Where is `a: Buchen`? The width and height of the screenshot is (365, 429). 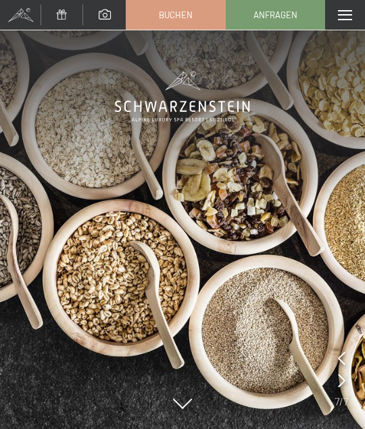 a: Buchen is located at coordinates (175, 15).